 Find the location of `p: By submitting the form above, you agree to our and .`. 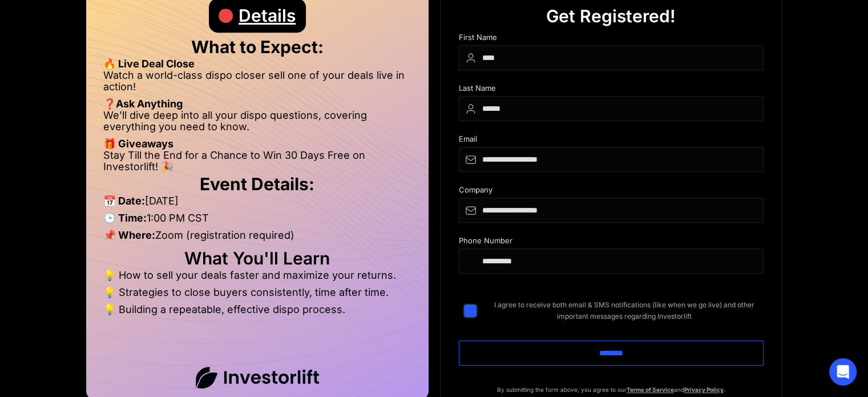

p: By submitting the form above, you agree to our and . is located at coordinates (611, 390).